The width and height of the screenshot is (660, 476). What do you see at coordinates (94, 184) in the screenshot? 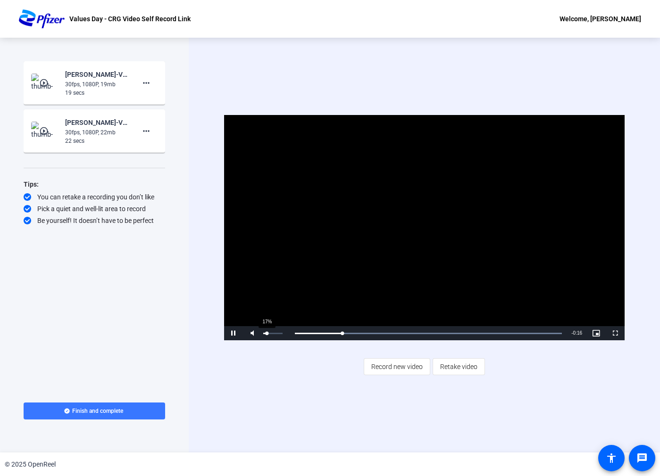
I see `div: Tips:` at bounding box center [94, 184].